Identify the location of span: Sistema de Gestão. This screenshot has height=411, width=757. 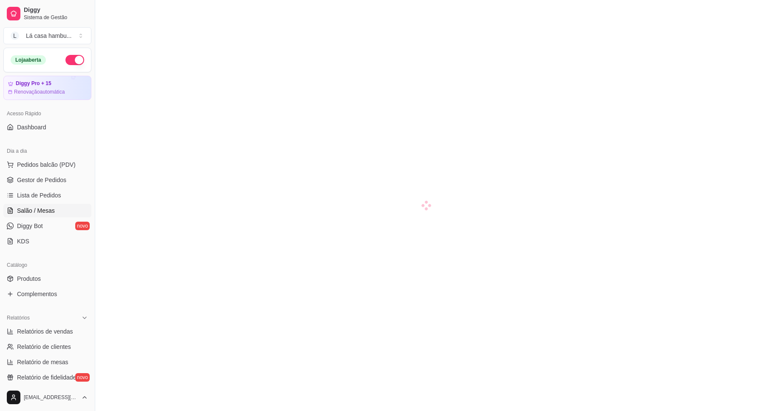
(56, 17).